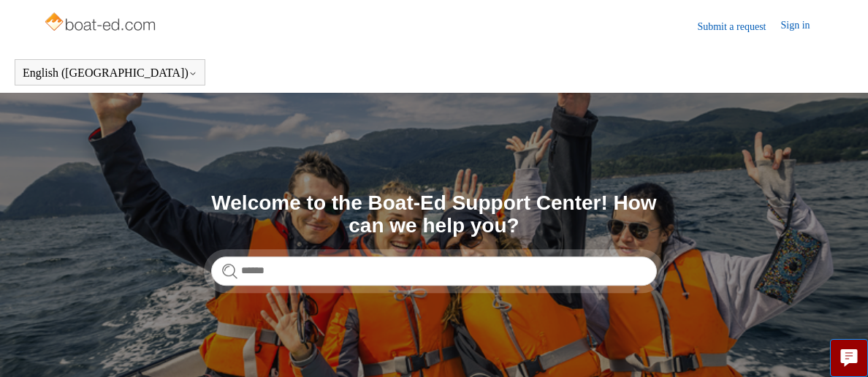  I want to click on img: Boat-Ed Help Center home page, so click(101, 23).